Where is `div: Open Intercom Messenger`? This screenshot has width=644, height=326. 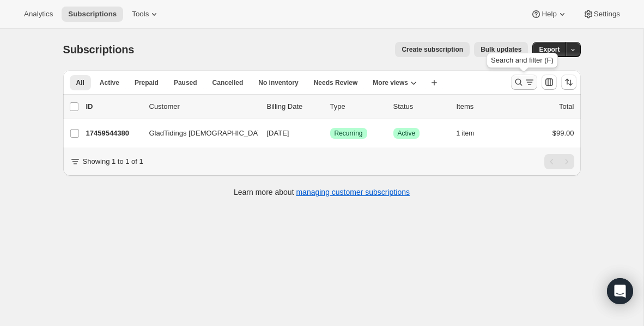
div: Open Intercom Messenger is located at coordinates (620, 291).